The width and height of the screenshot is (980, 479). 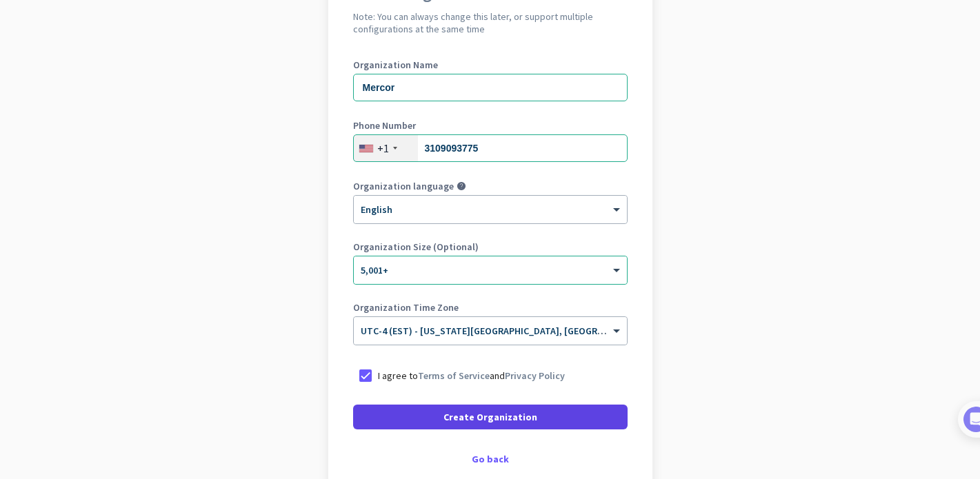 What do you see at coordinates (490, 459) in the screenshot?
I see `div: Go back` at bounding box center [490, 459].